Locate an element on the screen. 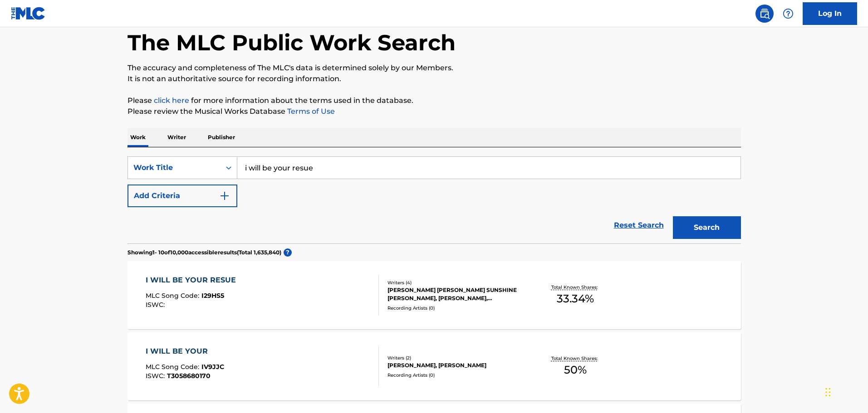 The height and width of the screenshot is (413, 868). img: MLC Logo is located at coordinates (28, 13).